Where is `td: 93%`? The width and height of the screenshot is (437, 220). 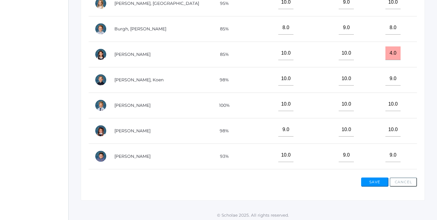
td: 93% is located at coordinates (222, 156).